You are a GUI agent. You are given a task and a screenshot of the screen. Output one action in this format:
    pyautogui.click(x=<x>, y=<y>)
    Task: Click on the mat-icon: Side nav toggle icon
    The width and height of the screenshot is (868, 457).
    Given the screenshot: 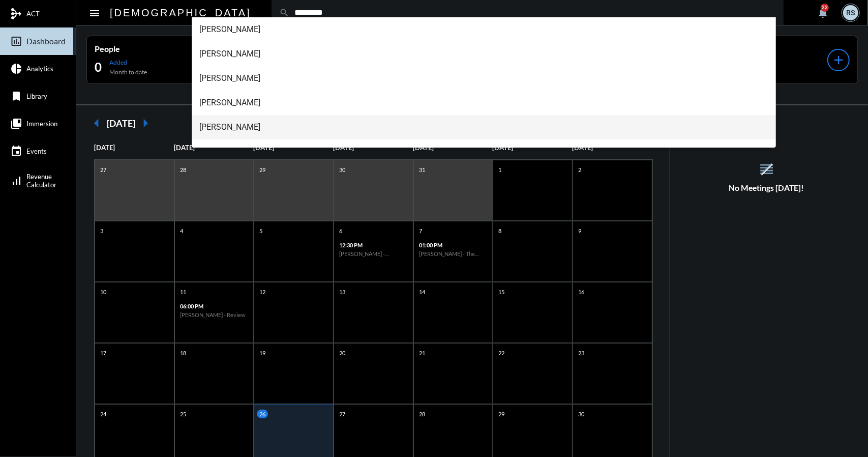 What is the action you would take?
    pyautogui.click(x=94, y=13)
    